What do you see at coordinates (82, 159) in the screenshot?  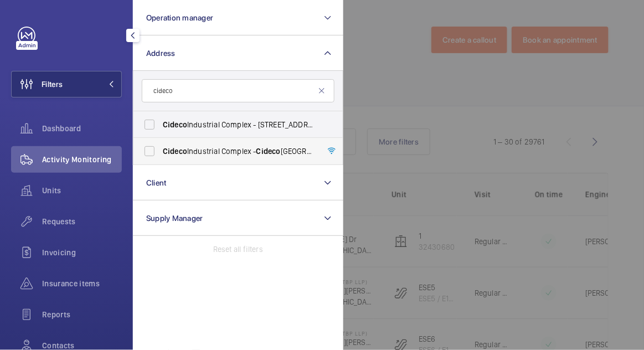 I see `span: Activity Monitoring` at bounding box center [82, 159].